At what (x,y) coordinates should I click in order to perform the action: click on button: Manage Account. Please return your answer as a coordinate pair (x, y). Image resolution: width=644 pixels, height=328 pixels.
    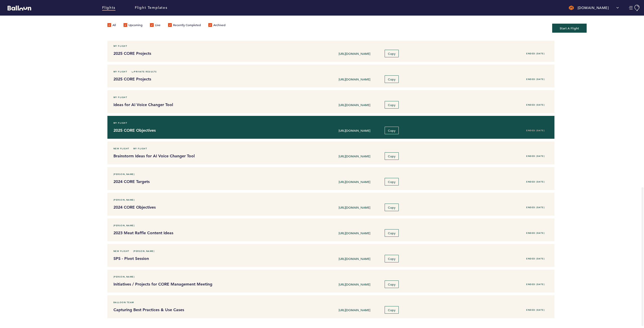
    Looking at the image, I should click on (635, 8).